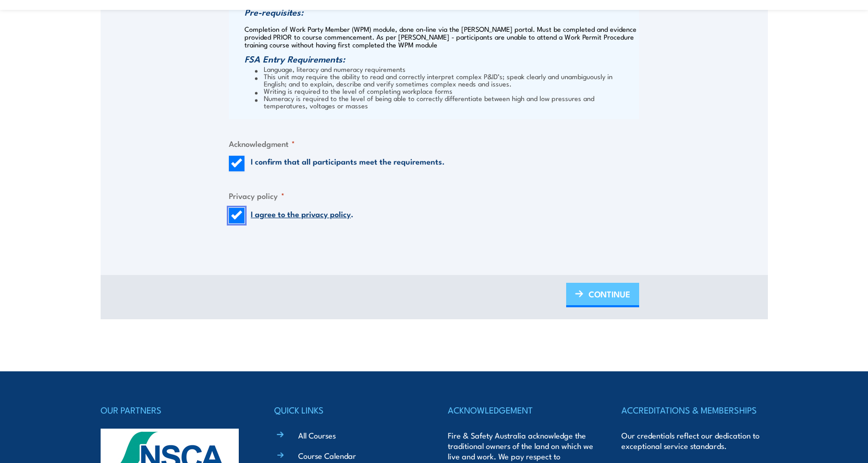 This screenshot has height=463, width=868. Describe the element at coordinates (317, 435) in the screenshot. I see `a: All Courses` at that location.